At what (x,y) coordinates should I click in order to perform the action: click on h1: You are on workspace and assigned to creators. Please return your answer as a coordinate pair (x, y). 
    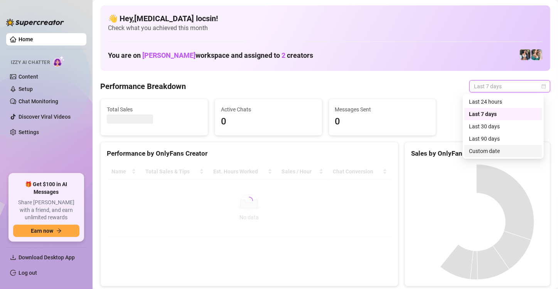
    Looking at the image, I should click on (210, 55).